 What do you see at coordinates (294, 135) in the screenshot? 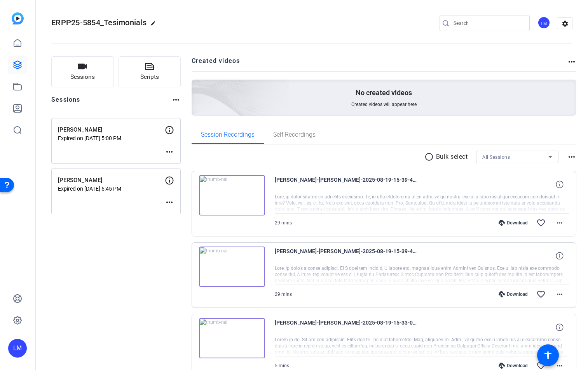
I see `span: Self Recordings` at bounding box center [294, 135].